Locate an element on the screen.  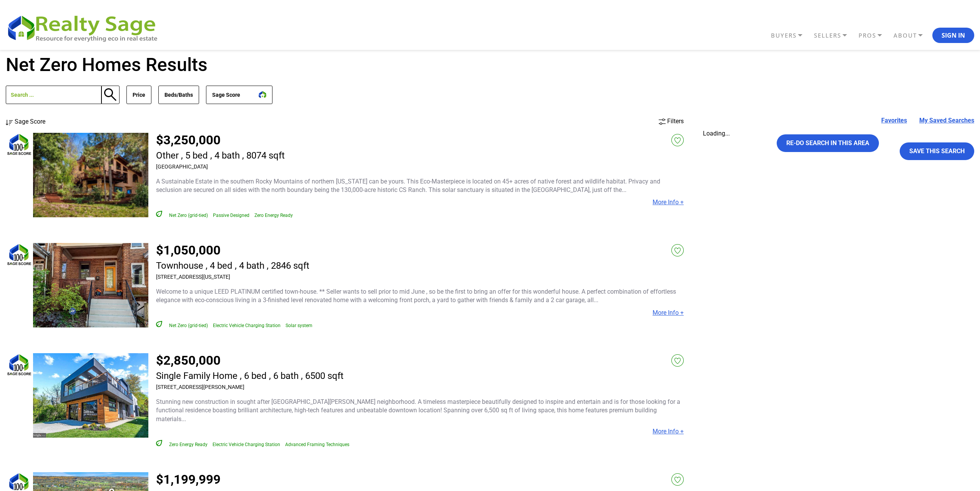
button: Beds/Baths is located at coordinates (179, 95).